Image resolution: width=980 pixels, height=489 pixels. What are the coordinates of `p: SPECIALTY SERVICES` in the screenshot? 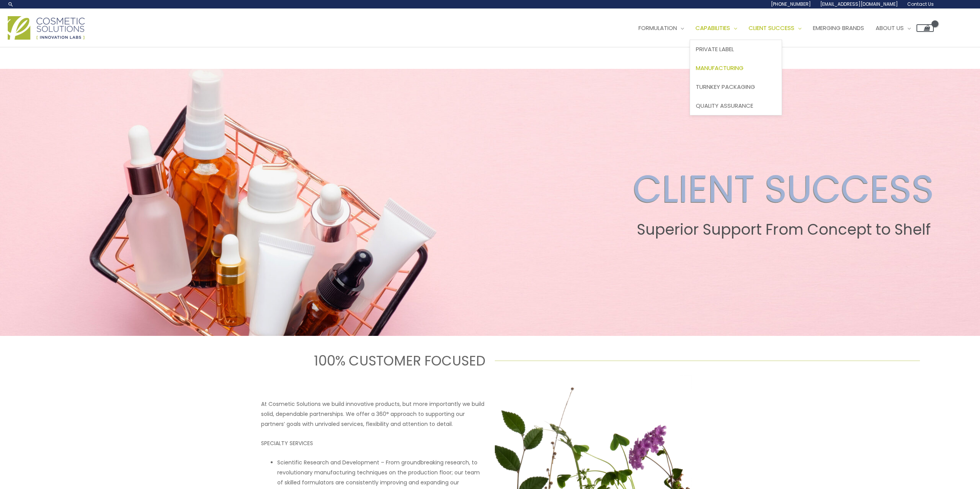 It's located at (373, 443).